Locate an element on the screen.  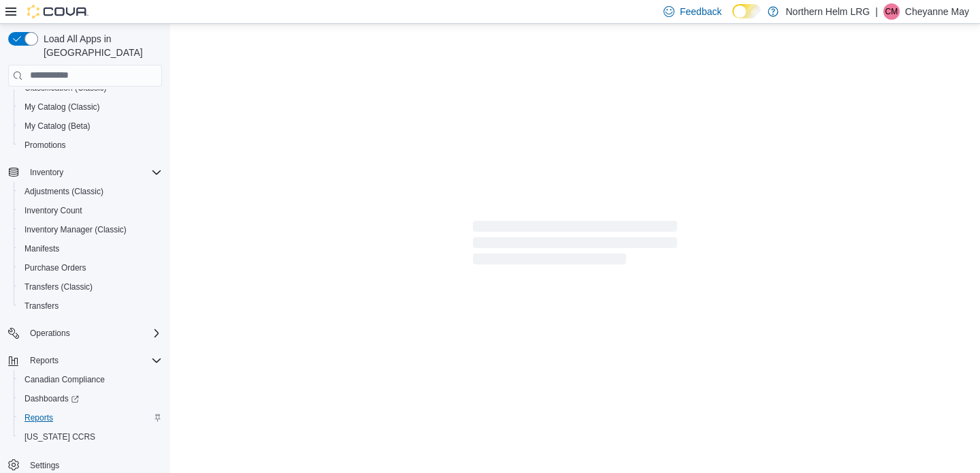
button: Inventory Manager (Classic) is located at coordinates (91, 230).